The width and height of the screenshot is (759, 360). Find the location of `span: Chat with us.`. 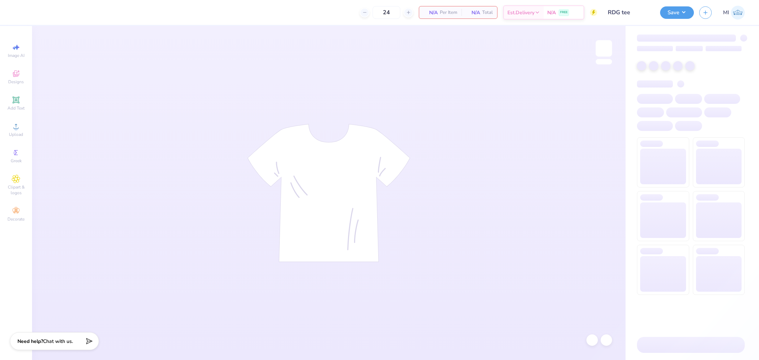

span: Chat with us. is located at coordinates (58, 341).